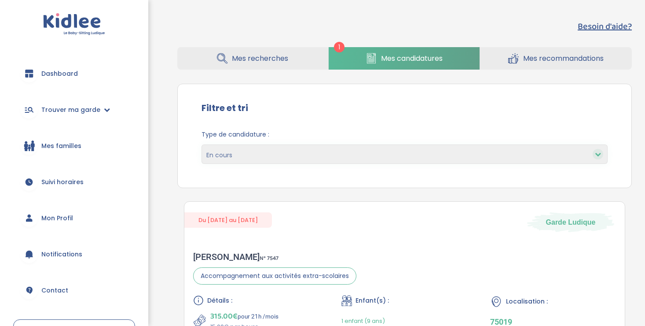  I want to click on span: Enfant(s) :, so click(372, 300).